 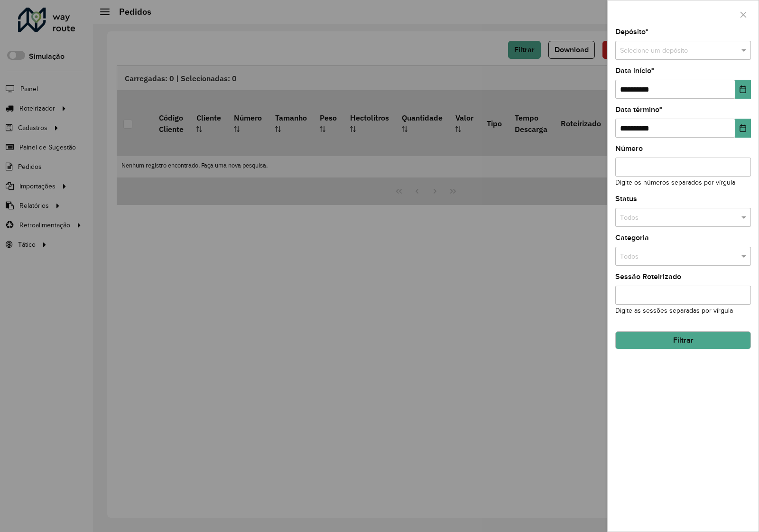 What do you see at coordinates (632, 32) in the screenshot?
I see `label: Depósito` at bounding box center [632, 32].